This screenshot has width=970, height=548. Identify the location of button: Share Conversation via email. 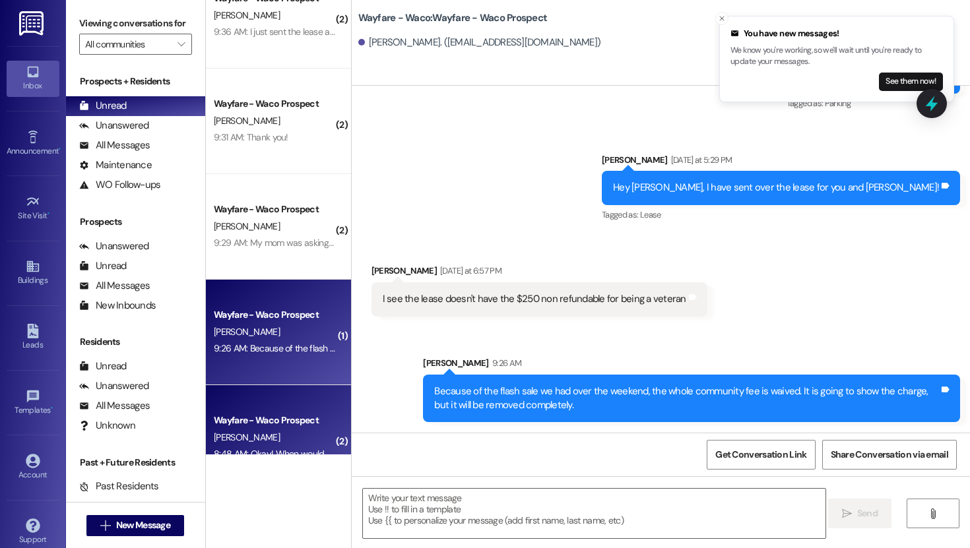
(889, 455).